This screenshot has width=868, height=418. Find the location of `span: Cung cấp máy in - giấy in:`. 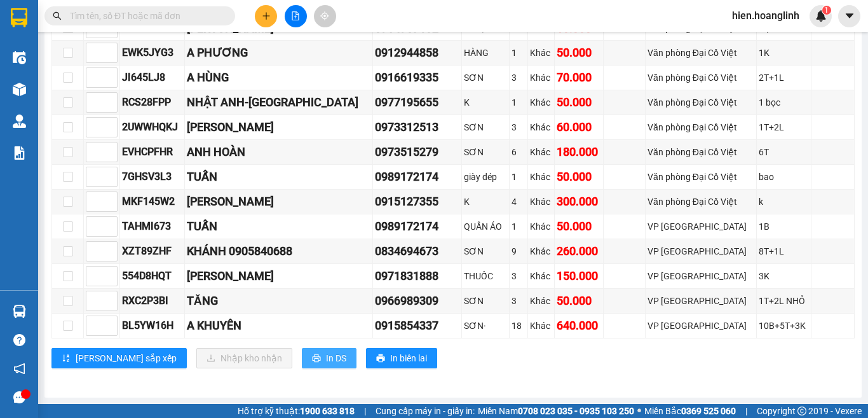

span: Cung cấp máy in - giấy in: is located at coordinates (425, 411).